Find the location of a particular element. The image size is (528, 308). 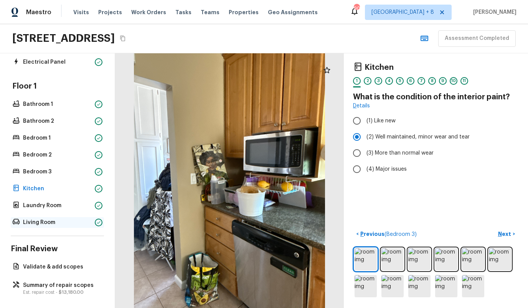

p: Previous is located at coordinates (388, 234).